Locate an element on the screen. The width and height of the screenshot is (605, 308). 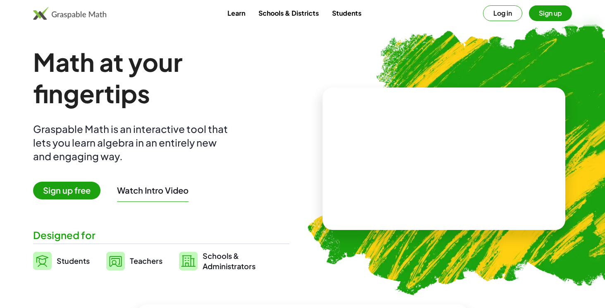
a: Teachers is located at coordinates (134, 261).